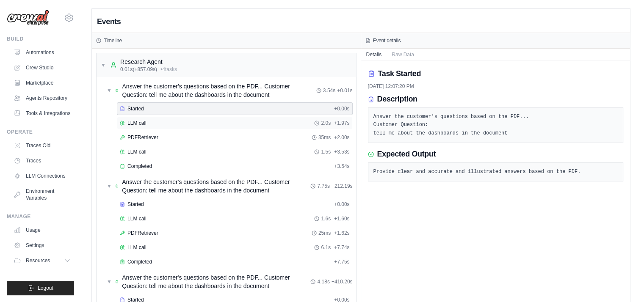 The width and height of the screenshot is (644, 302). Describe the element at coordinates (324, 233) in the screenshot. I see `span: 25ms` at that location.